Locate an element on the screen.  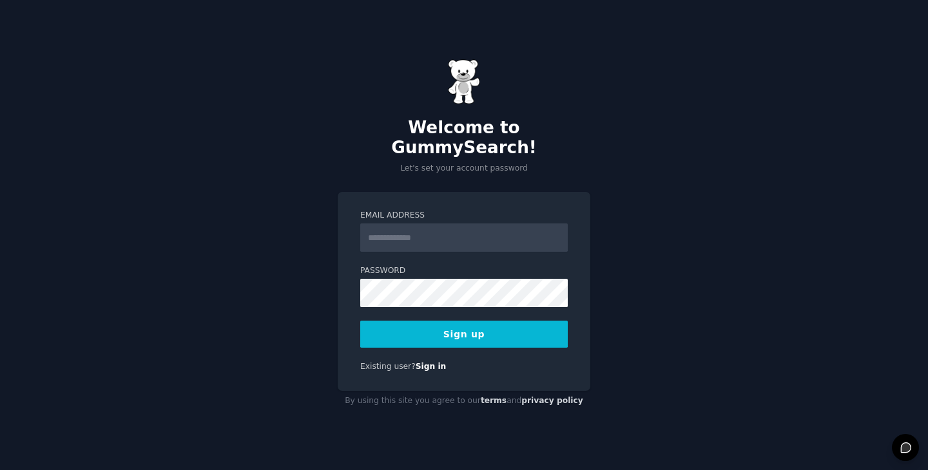
a: Sign in is located at coordinates (431, 366).